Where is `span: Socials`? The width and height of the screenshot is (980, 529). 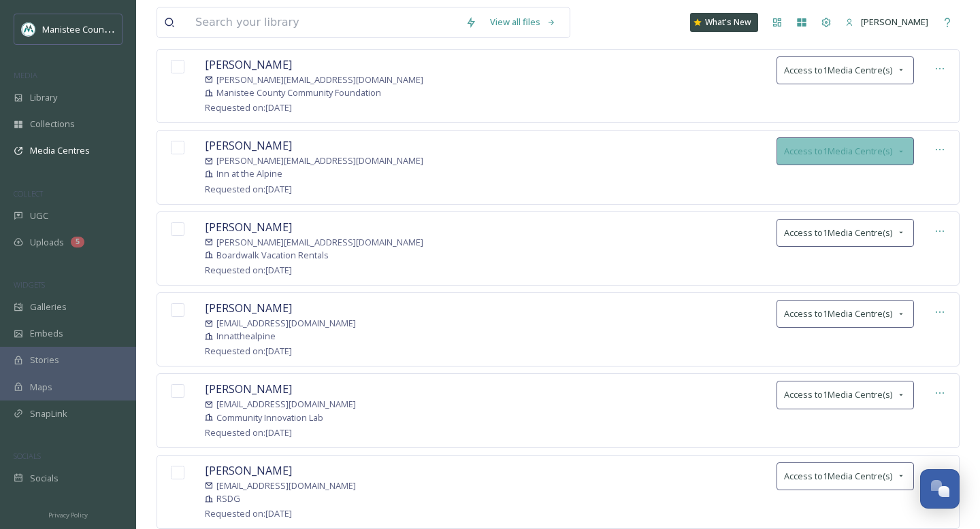 span: Socials is located at coordinates (44, 478).